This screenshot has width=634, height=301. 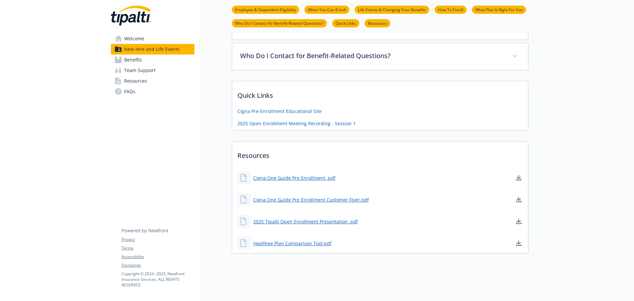 I want to click on span: FAQs, so click(x=130, y=91).